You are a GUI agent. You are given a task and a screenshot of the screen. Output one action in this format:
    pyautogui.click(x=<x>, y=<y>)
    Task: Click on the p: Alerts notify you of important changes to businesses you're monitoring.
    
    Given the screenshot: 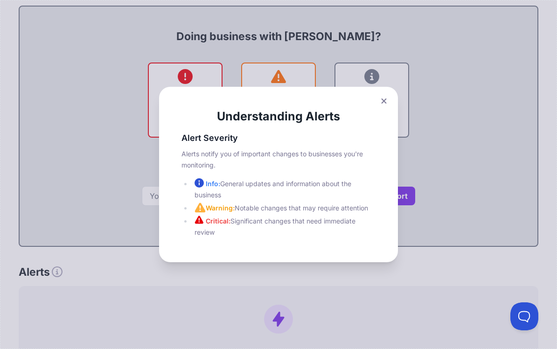 What is the action you would take?
    pyautogui.click(x=279, y=160)
    